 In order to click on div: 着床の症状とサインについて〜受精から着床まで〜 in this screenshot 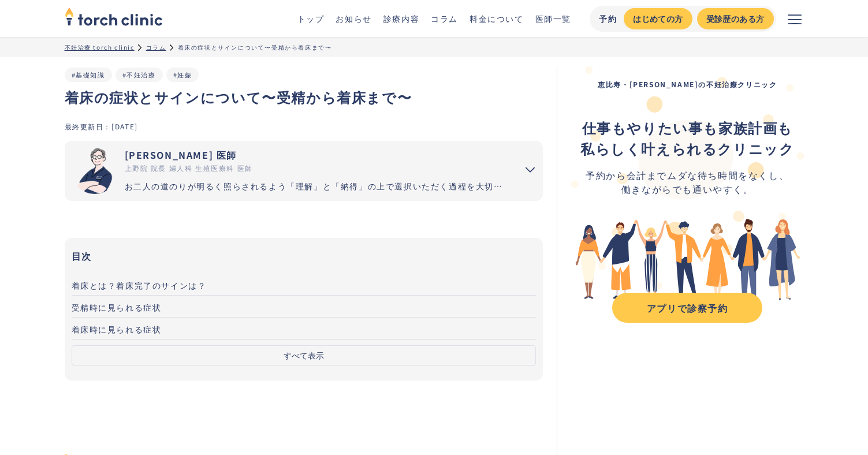, I will do `click(255, 47)`.